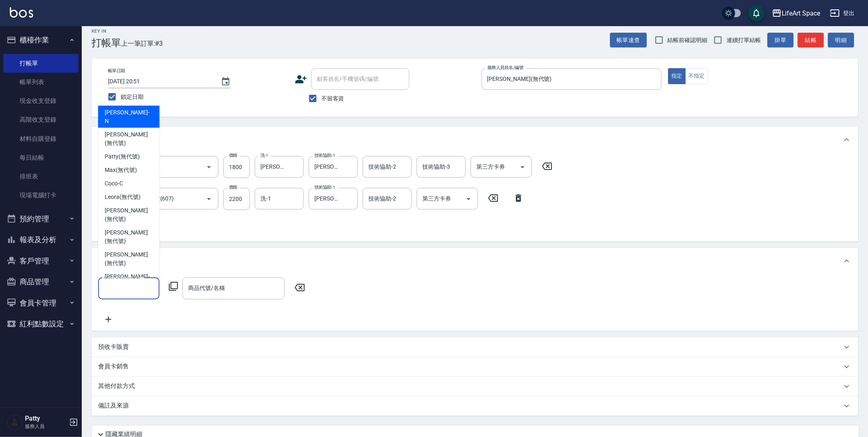 The height and width of the screenshot is (437, 868). I want to click on a: 現場電腦打卡, so click(41, 195).